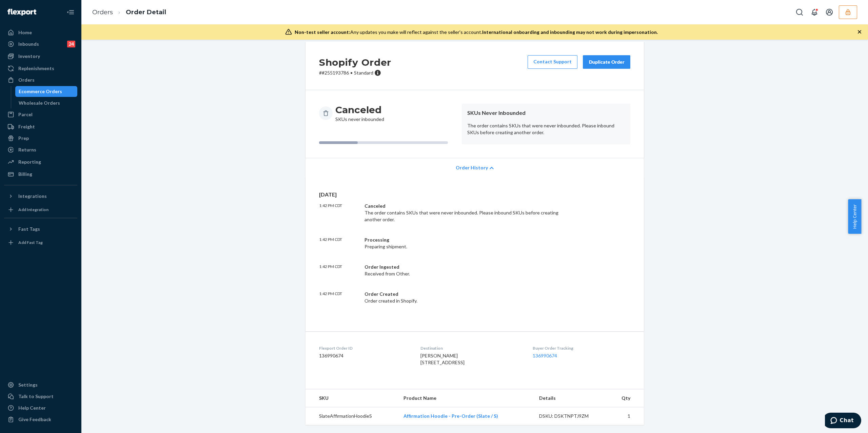  Describe the element at coordinates (71, 12) in the screenshot. I see `button: Close Navigation` at that location.